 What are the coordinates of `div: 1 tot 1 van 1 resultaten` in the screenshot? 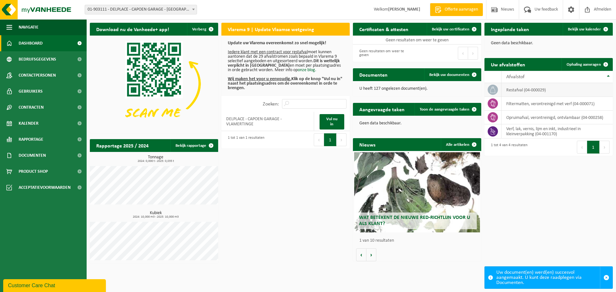 It's located at (244, 140).